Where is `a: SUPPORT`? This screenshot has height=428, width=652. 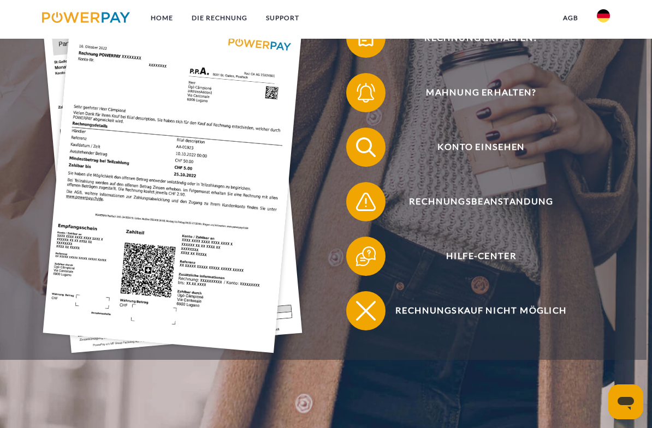 a: SUPPORT is located at coordinates (282, 18).